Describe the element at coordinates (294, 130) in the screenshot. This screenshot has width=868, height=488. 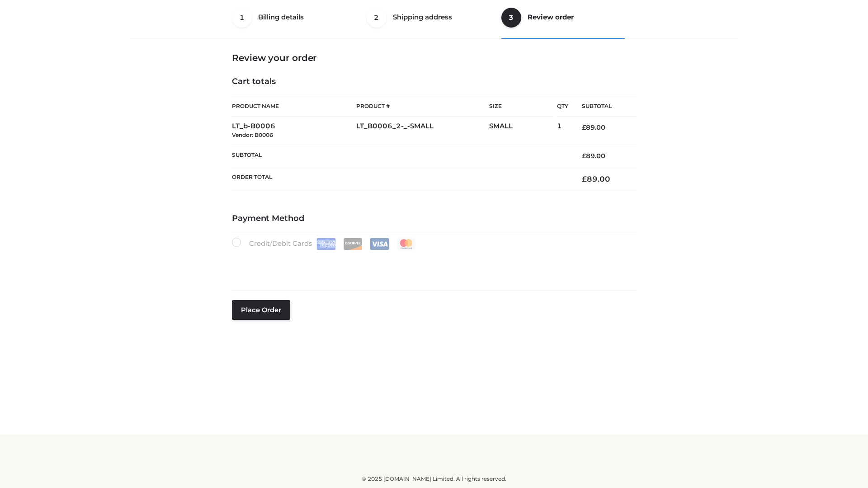
I see `td: LT_b-B0006` at that location.